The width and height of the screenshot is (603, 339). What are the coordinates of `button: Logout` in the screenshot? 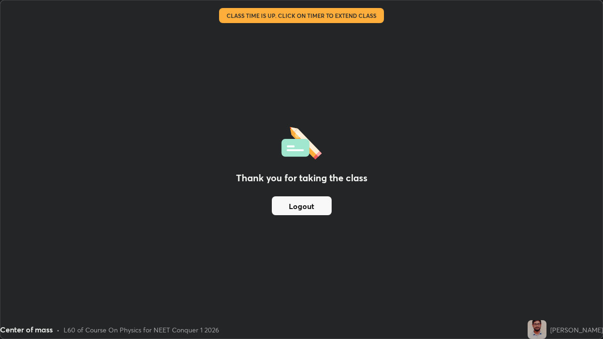 It's located at (301, 206).